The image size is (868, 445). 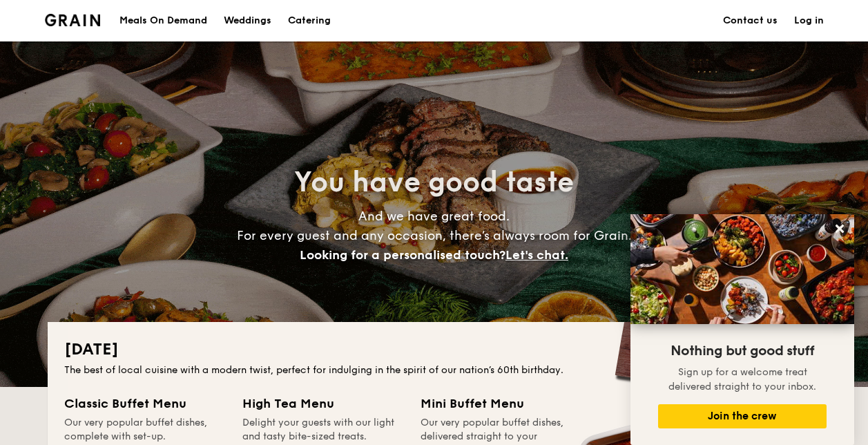 What do you see at coordinates (72, 20) in the screenshot?
I see `a: Logotype` at bounding box center [72, 20].